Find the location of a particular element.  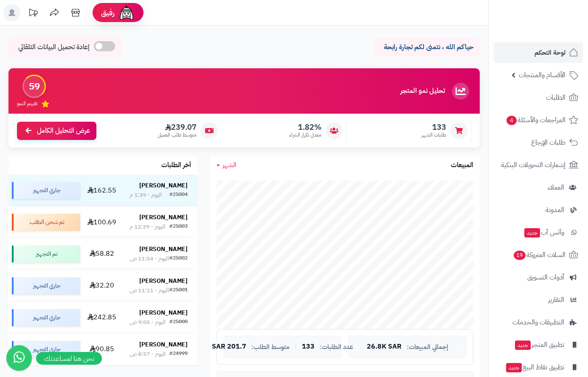

span: إشعارات التحويلات البنكية is located at coordinates (533, 165).